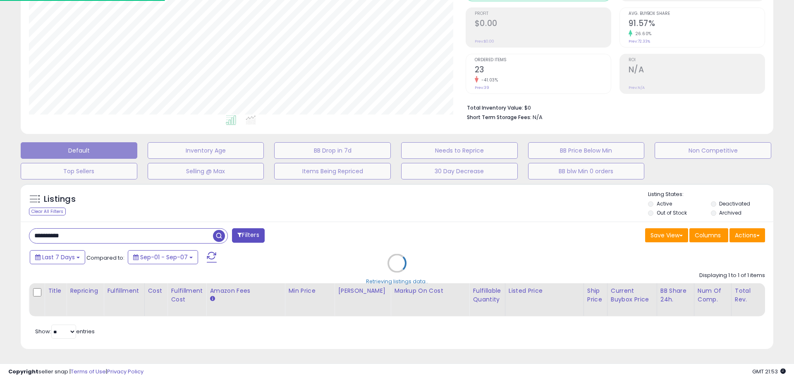 The width and height of the screenshot is (794, 380). What do you see at coordinates (696, 24) in the screenshot?
I see `h2: 91.57%` at bounding box center [696, 24].